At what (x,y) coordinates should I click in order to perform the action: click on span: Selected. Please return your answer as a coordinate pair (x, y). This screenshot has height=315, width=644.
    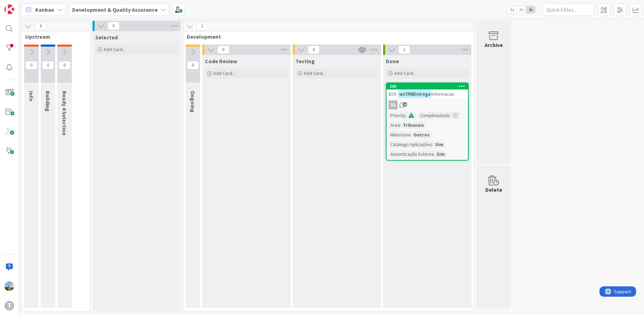
    Looking at the image, I should click on (106, 38).